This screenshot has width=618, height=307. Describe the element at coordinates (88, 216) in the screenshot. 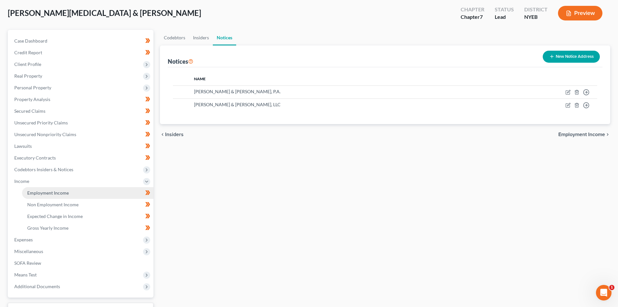

I see `a: Expected Change in Income` at that location.